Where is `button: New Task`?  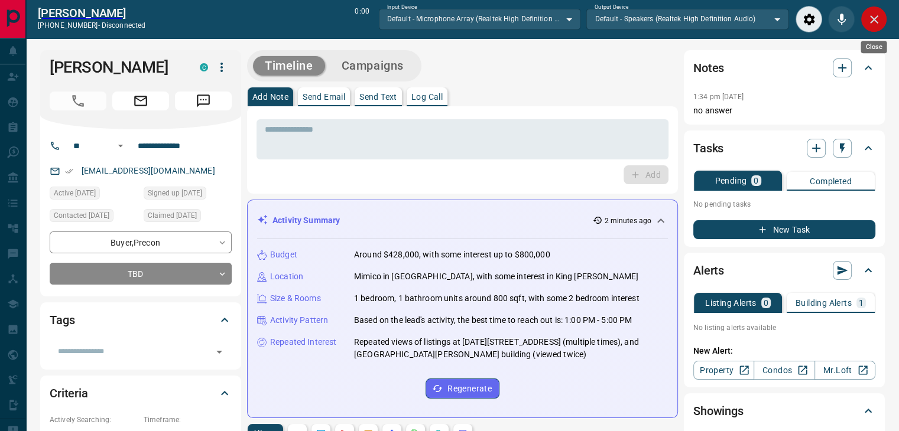 button: New Task is located at coordinates (784, 230).